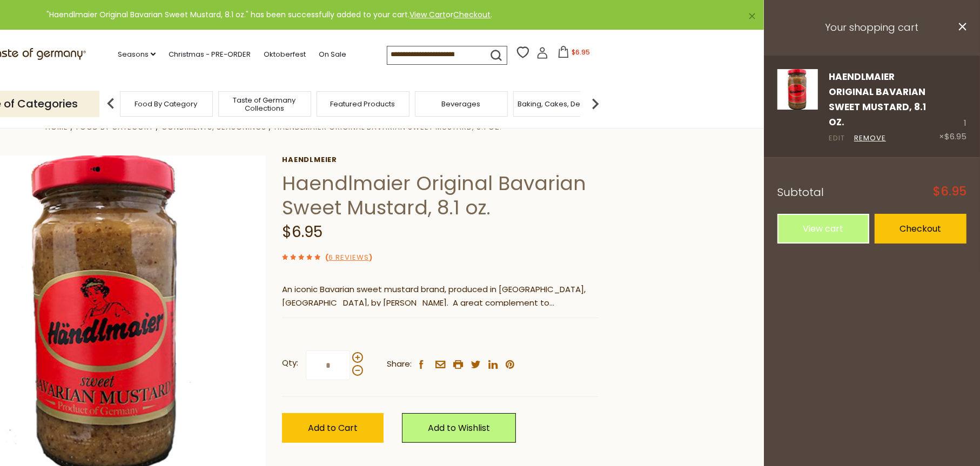 This screenshot has width=980, height=466. Describe the element at coordinates (560, 104) in the screenshot. I see `span: Baking, Cakes, Desserts` at that location.